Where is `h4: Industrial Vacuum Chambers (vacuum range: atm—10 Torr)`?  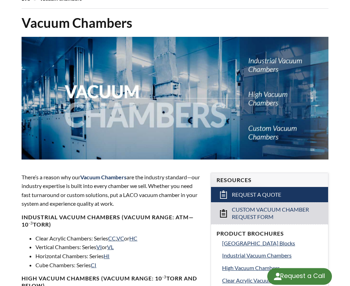
h4: Industrial Vacuum Chambers (vacuum range: atm—10 Torr) is located at coordinates (112, 221).